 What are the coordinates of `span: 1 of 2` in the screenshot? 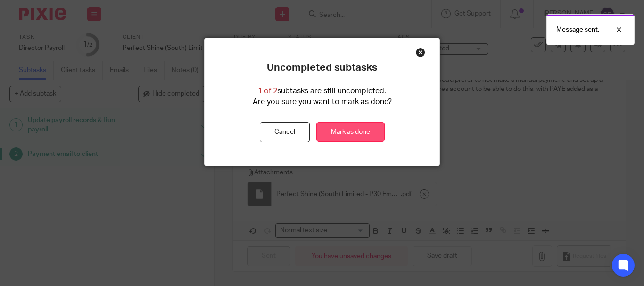 It's located at (267, 91).